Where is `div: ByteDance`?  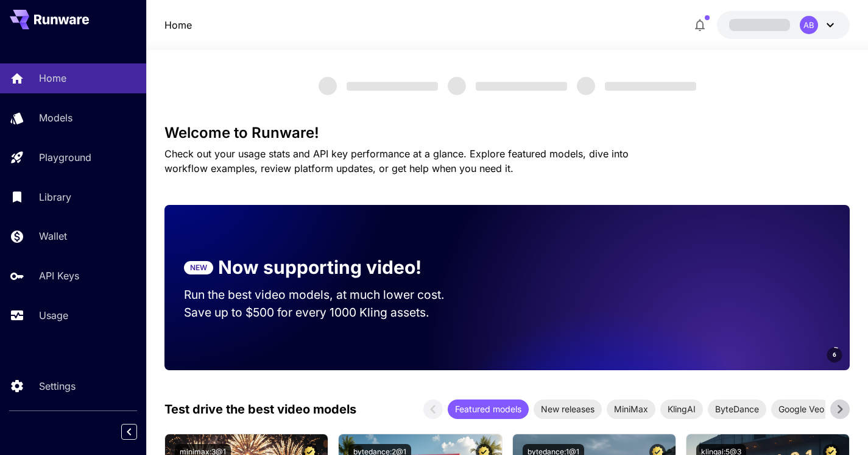
div: ByteDance is located at coordinates (737, 409).